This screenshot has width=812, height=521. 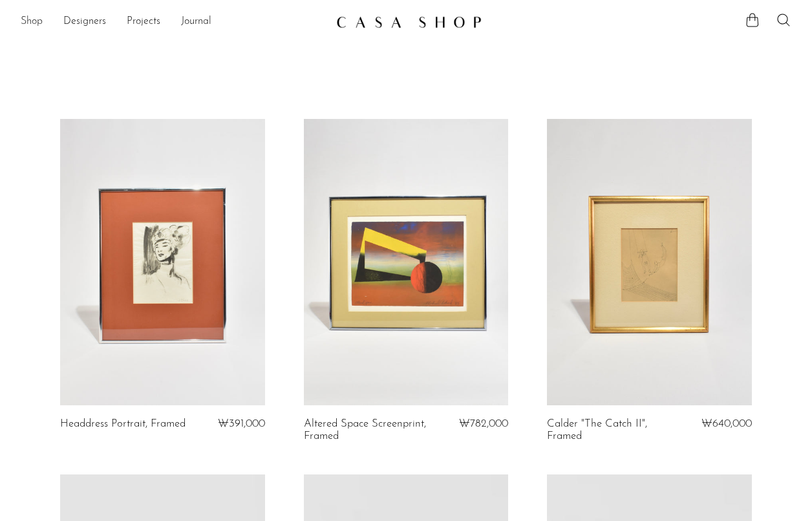 I want to click on a: Journal, so click(x=196, y=22).